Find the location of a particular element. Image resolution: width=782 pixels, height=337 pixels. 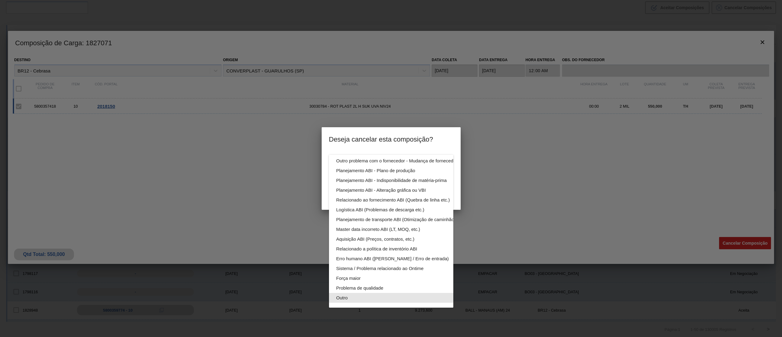

div: Planejamento de transporte ABI (Otimização de caminhão etc.) is located at coordinates (405, 219).